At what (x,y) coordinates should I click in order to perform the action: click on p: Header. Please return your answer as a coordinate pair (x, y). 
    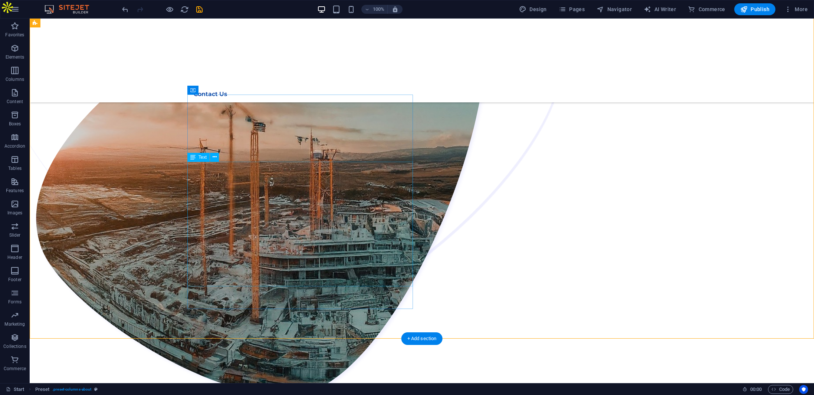
    Looking at the image, I should click on (15, 258).